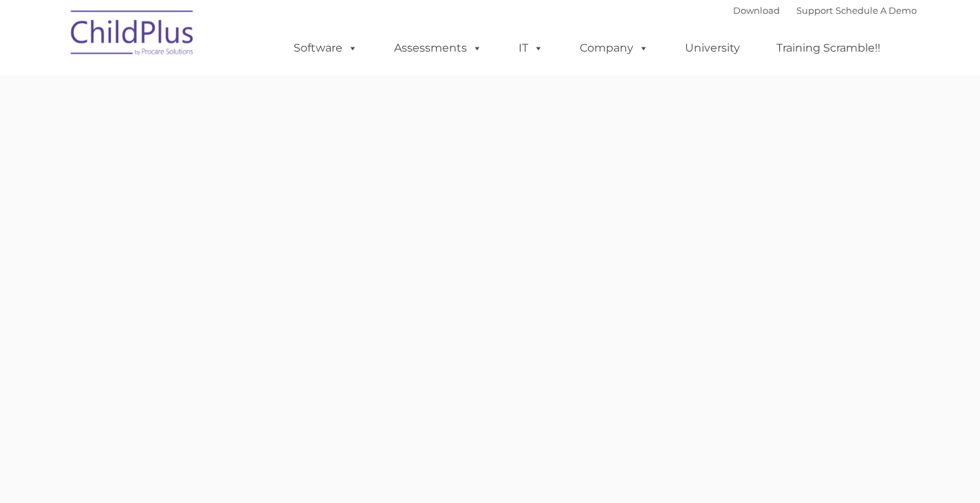 The width and height of the screenshot is (980, 503). What do you see at coordinates (876, 11) in the screenshot?
I see `a: Schedule A Demo` at bounding box center [876, 11].